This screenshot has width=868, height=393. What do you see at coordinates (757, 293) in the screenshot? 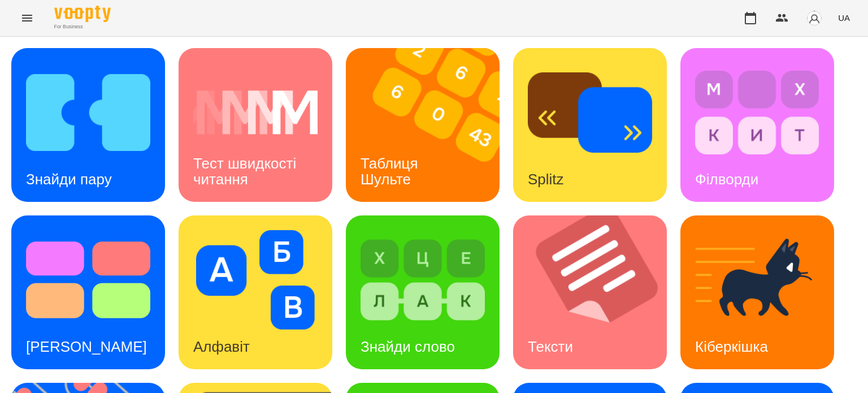
I see `a: КіберкішкаКіберкішка` at bounding box center [757, 293].